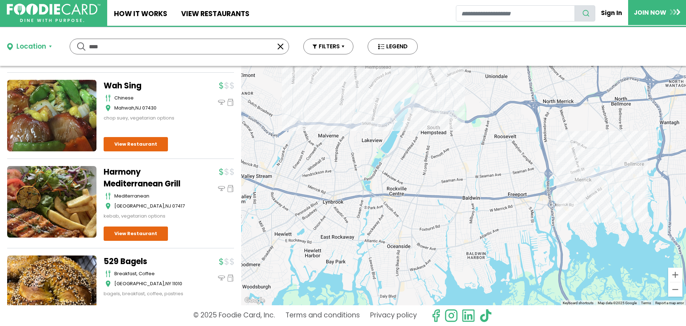  What do you see at coordinates (436, 315) in the screenshot?
I see `svg: check us out on facebook` at bounding box center [436, 315].